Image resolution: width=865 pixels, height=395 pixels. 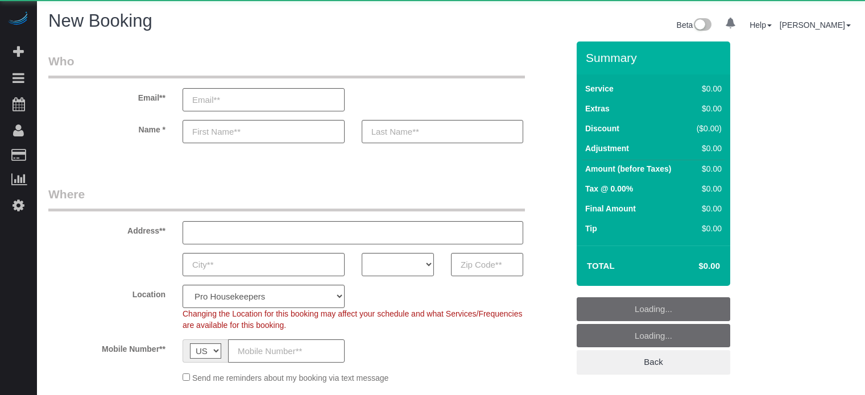 I want to click on img: Automaid Logo, so click(x=18, y=19).